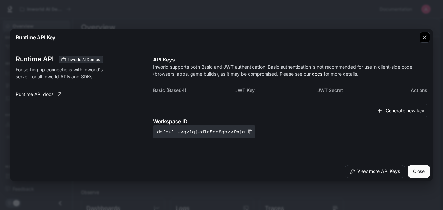  What do you see at coordinates (35, 59) in the screenshot?
I see `h3: Runtime API` at bounding box center [35, 59].